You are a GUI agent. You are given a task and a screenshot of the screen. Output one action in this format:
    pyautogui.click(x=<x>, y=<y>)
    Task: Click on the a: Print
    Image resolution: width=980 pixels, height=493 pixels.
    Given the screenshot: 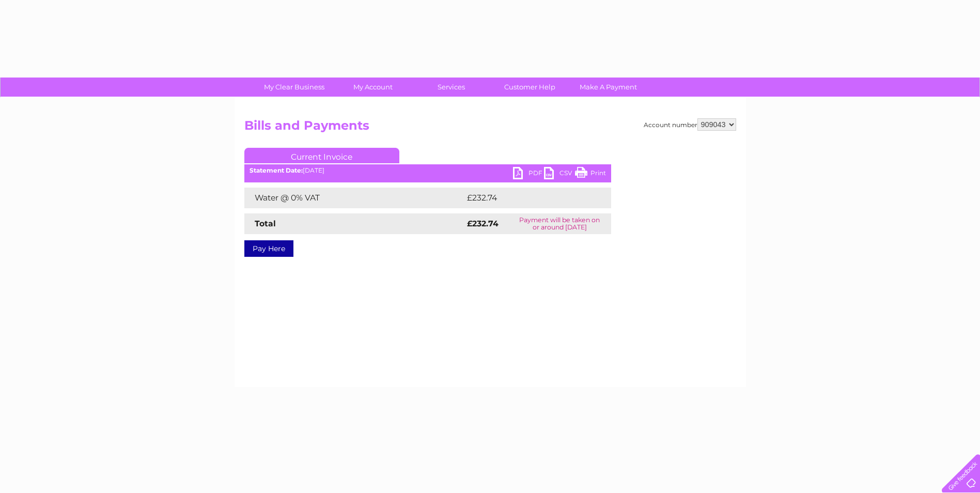 What is the action you would take?
    pyautogui.click(x=590, y=174)
    